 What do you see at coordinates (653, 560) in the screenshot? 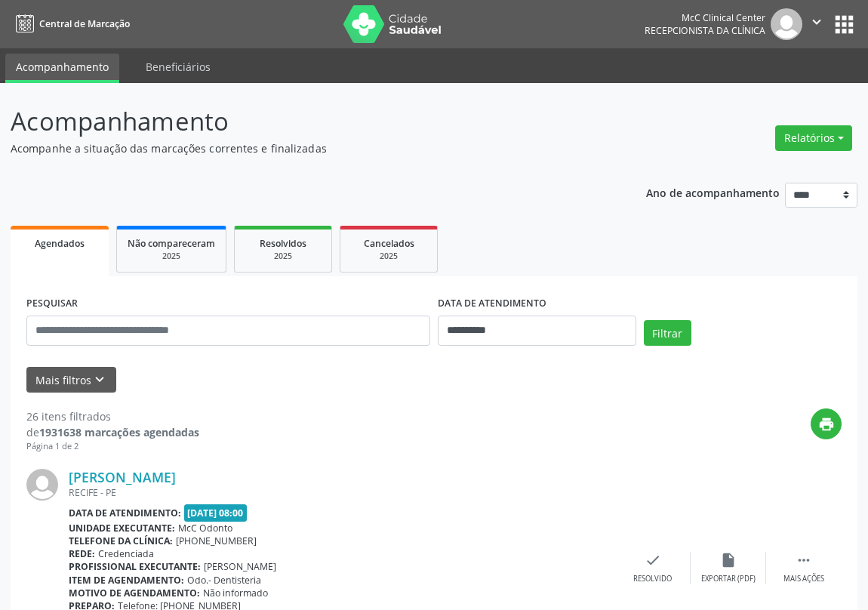
I see `i: check` at bounding box center [653, 560].